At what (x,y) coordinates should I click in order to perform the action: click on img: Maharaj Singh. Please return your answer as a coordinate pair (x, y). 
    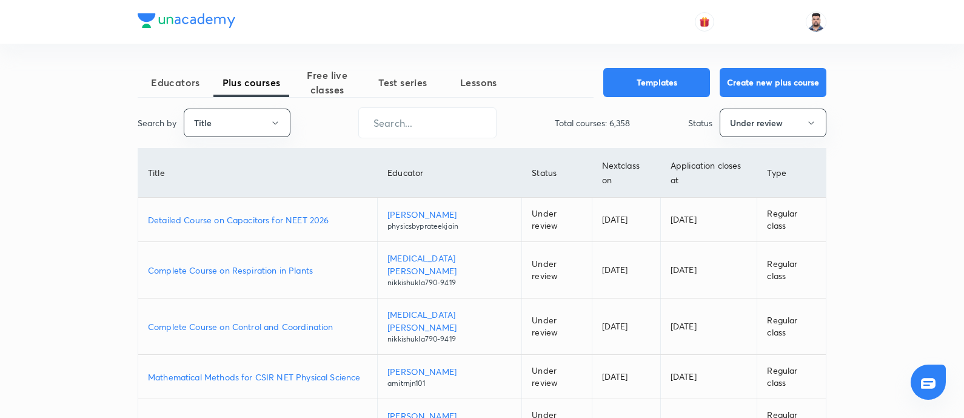
    Looking at the image, I should click on (816, 22).